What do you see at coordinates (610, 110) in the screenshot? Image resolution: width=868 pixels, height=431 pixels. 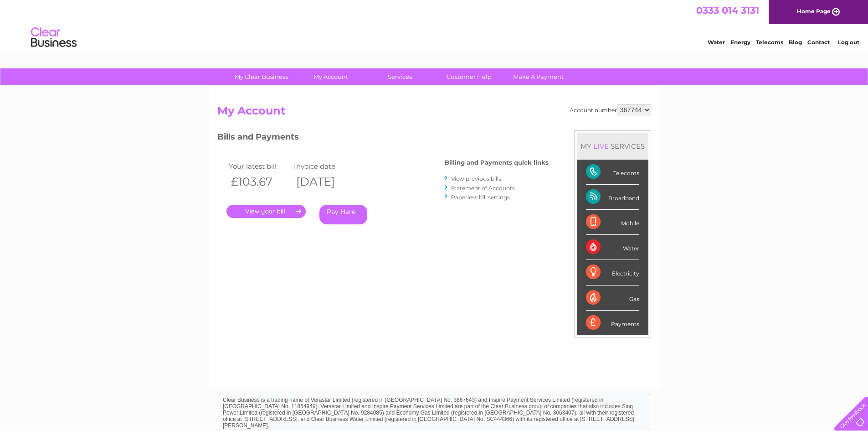 I see `div: Account number` at bounding box center [610, 110].